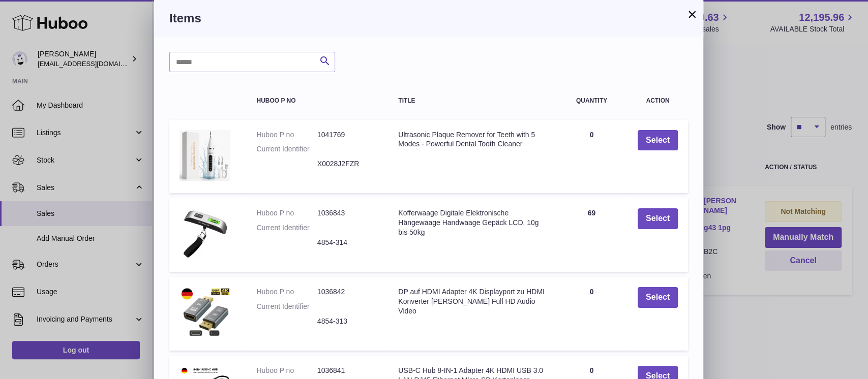  I want to click on th: Quantity, so click(591, 101).